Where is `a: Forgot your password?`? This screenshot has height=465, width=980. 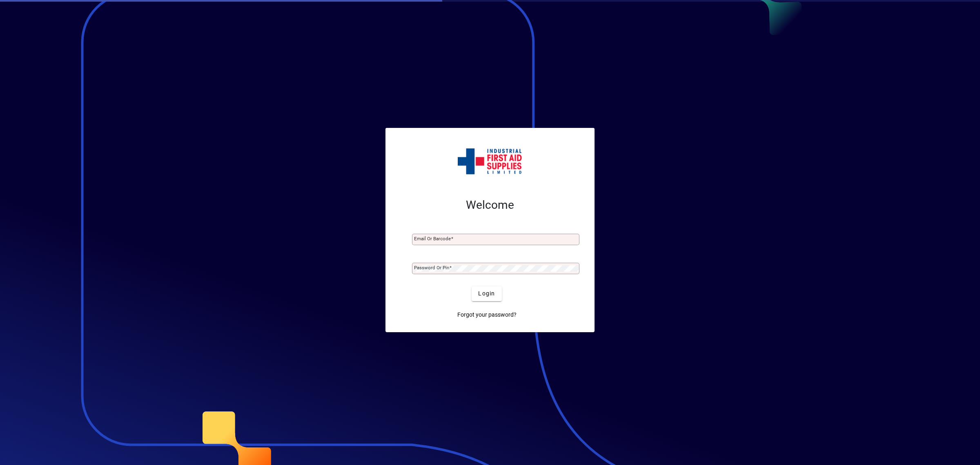
a: Forgot your password? is located at coordinates (487, 315).